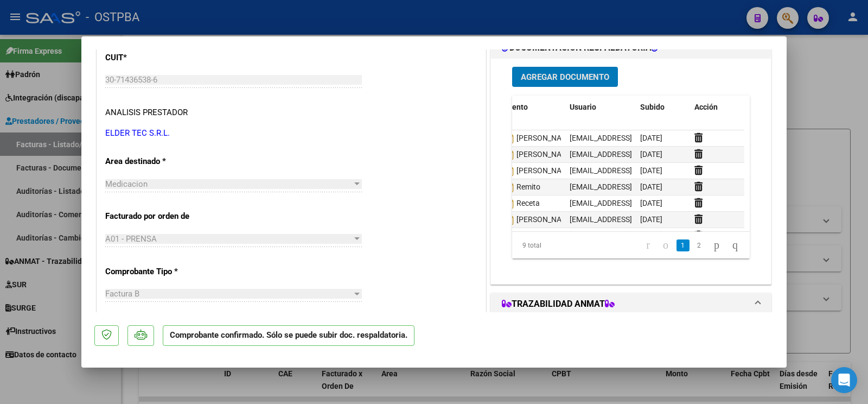 The width and height of the screenshot is (868, 404). Describe the element at coordinates (292, 133) in the screenshot. I see `p: ELDER TEC S.R.L.` at that location.